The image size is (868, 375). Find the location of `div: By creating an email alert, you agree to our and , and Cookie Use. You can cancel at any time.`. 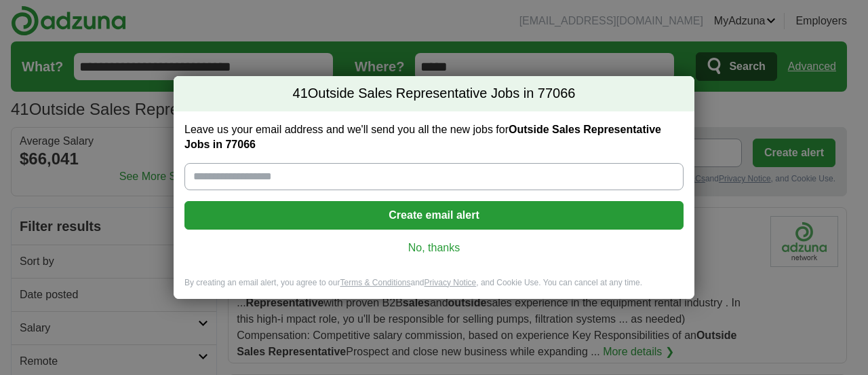

div: By creating an email alert, you agree to our and , and Cookie Use. You can cancel at any time. is located at coordinates (434, 288).